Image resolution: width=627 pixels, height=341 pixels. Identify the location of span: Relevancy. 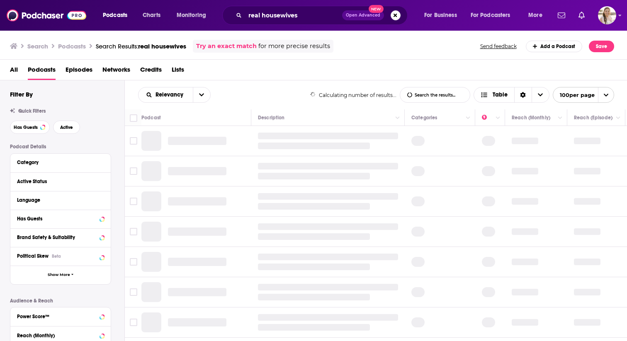
(171, 95).